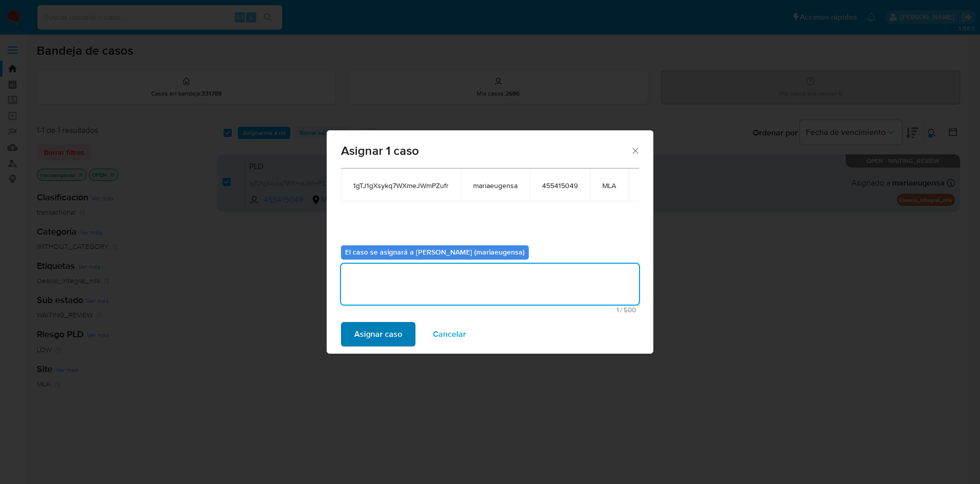 The height and width of the screenshot is (484, 980). What do you see at coordinates (490, 242) in the screenshot?
I see `div: assign-modal` at bounding box center [490, 242].